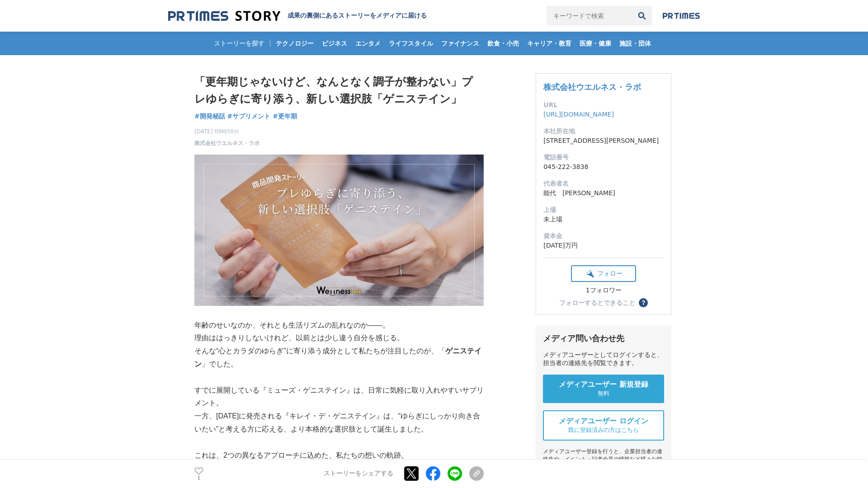  Describe the element at coordinates (359, 474) in the screenshot. I see `p: ストーリーをシェアする` at that location.